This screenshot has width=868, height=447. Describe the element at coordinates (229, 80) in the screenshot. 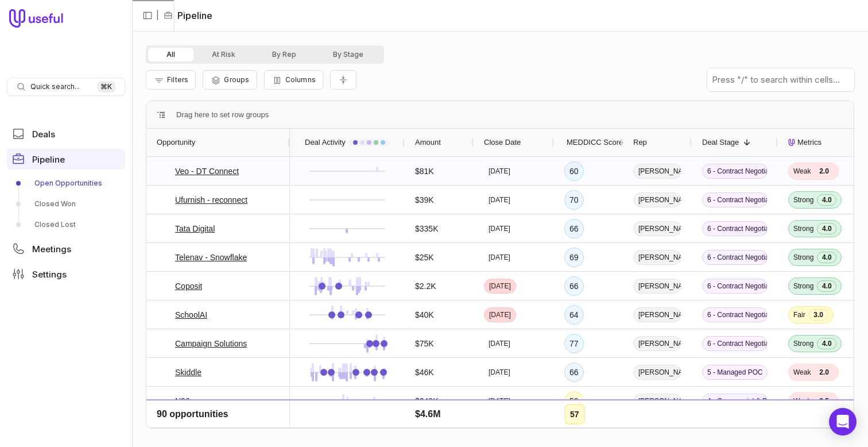

I see `button: Group Pipeline` at that location.